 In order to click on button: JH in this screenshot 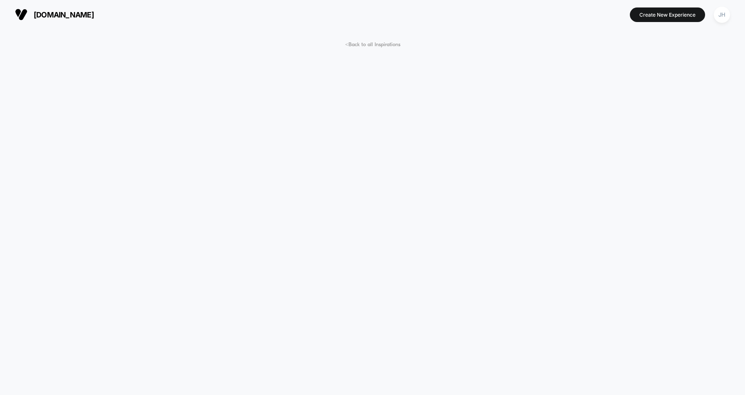, I will do `click(722, 15)`.